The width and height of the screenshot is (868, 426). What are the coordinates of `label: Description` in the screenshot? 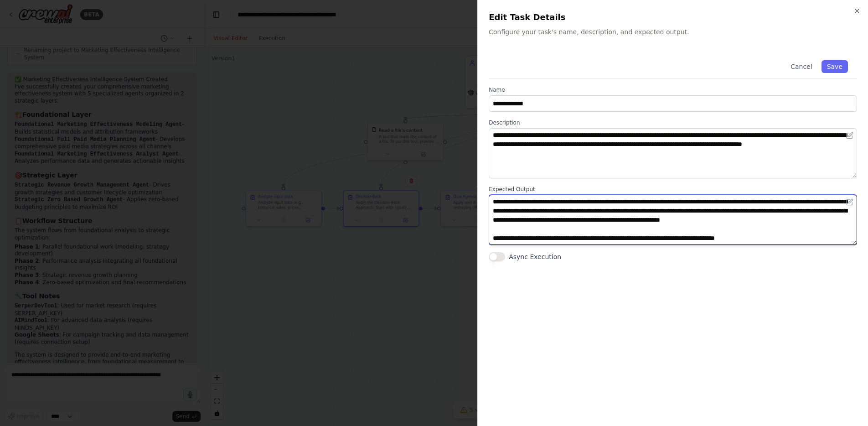 It's located at (673, 122).